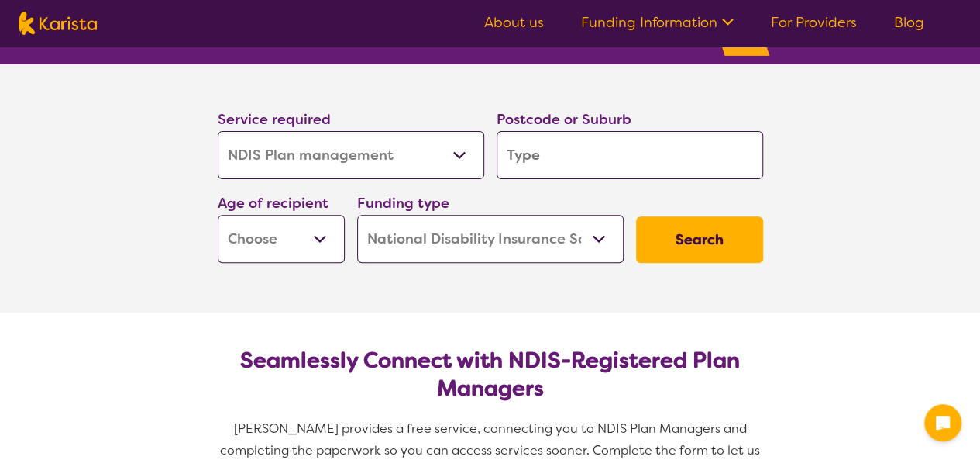  I want to click on button: Search, so click(700, 240).